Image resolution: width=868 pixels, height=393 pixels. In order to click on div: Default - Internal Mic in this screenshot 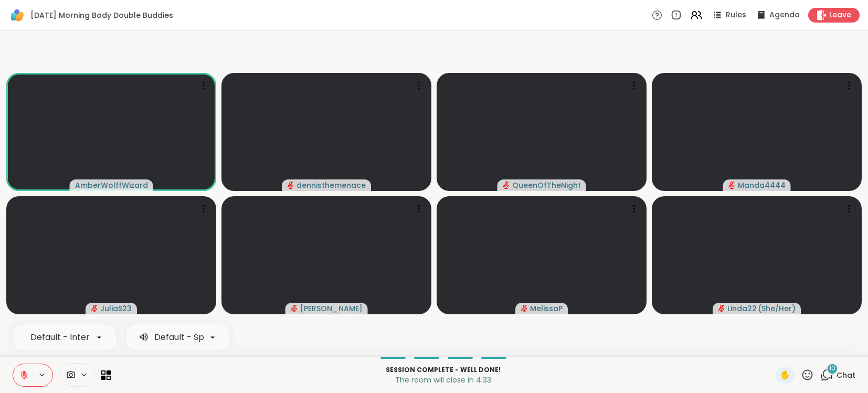, I will do `click(74, 338)`.